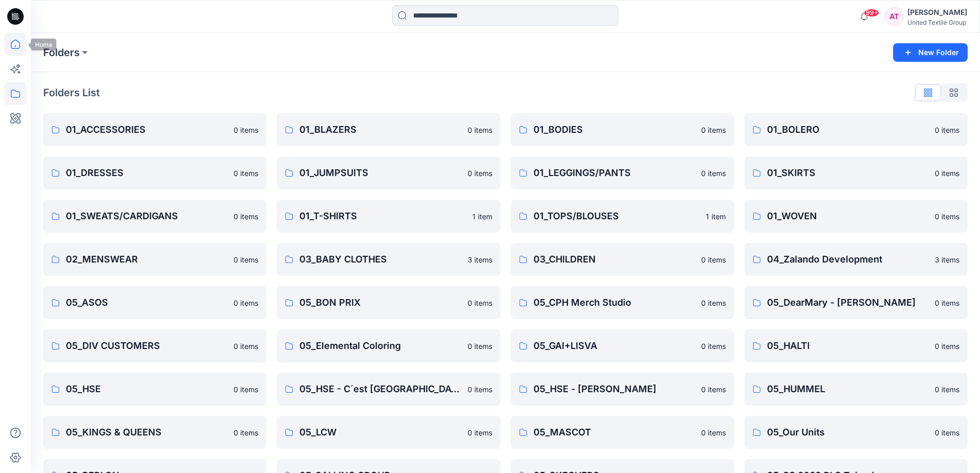 This screenshot has width=980, height=473. Describe the element at coordinates (380, 259) in the screenshot. I see `p: 03_BABY CLOTHES` at that location.